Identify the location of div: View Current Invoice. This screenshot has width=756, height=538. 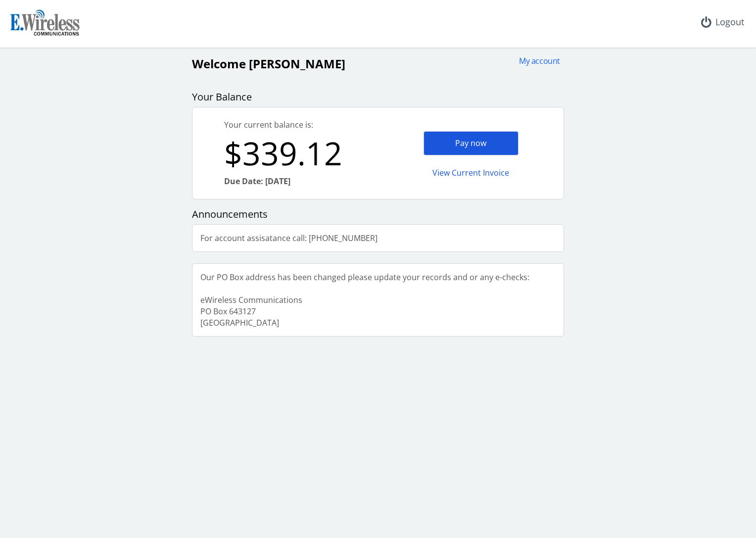
(471, 172).